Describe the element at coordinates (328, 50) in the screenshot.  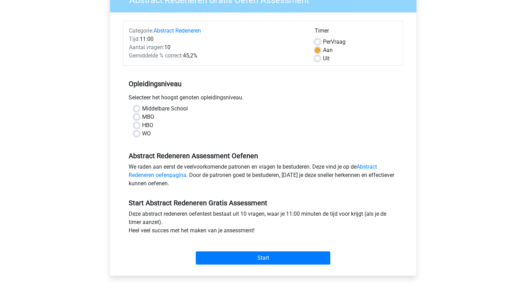
I see `label: Aan` at that location.